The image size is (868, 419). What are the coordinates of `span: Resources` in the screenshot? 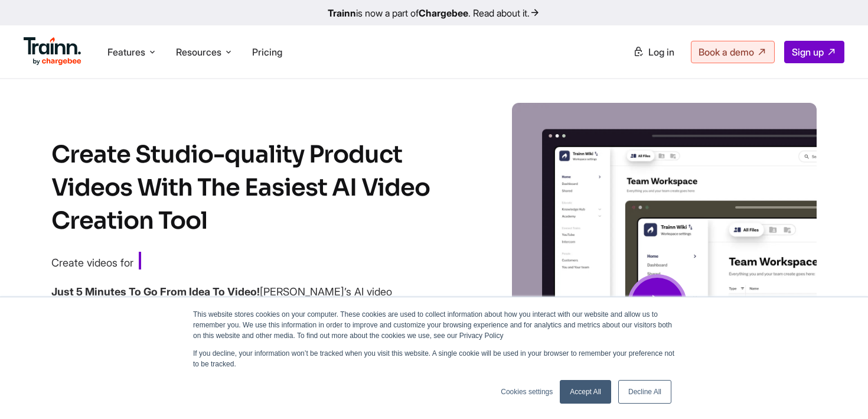 It's located at (198, 52).